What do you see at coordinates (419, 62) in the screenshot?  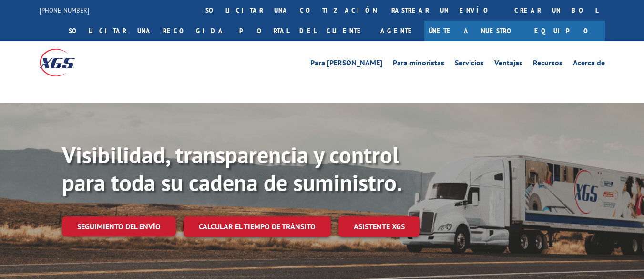 I see `font: Para minoristas` at bounding box center [419, 62].